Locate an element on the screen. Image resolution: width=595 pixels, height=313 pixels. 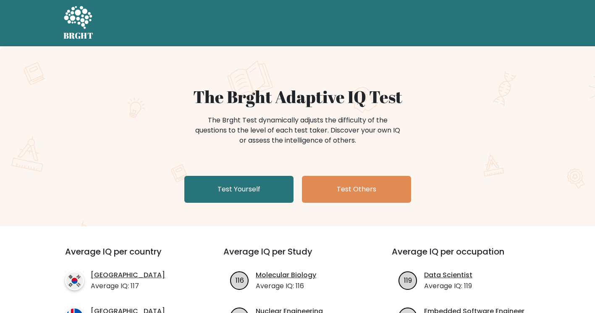
a: Data Scientist is located at coordinates (448, 275).